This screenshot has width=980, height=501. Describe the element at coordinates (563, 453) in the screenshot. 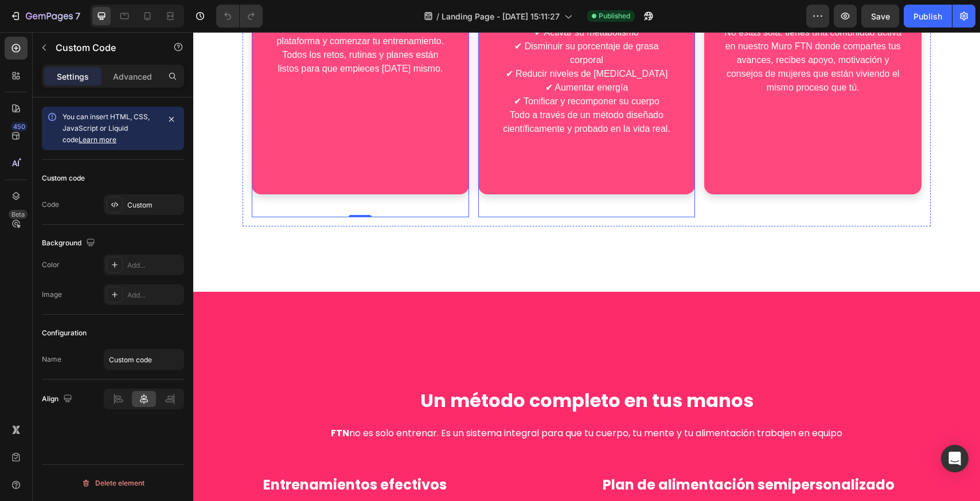

I see `h3: Plan de alimentación semipersonalizado` at that location.